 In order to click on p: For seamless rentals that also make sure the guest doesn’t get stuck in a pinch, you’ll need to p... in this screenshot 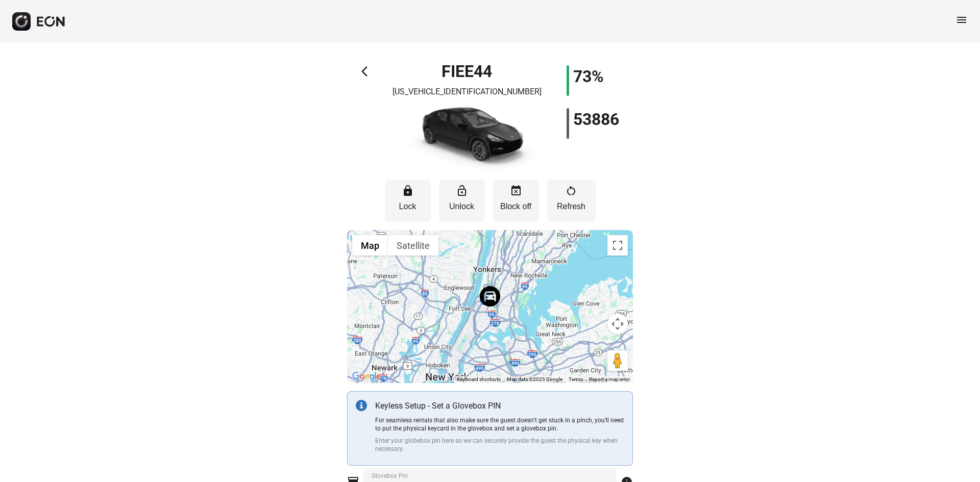, I will do `click(499, 424)`.